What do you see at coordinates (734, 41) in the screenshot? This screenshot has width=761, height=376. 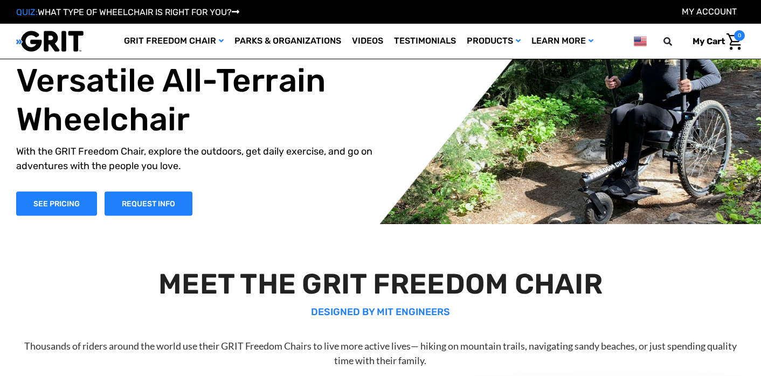 I see `img: Cart` at bounding box center [734, 41].